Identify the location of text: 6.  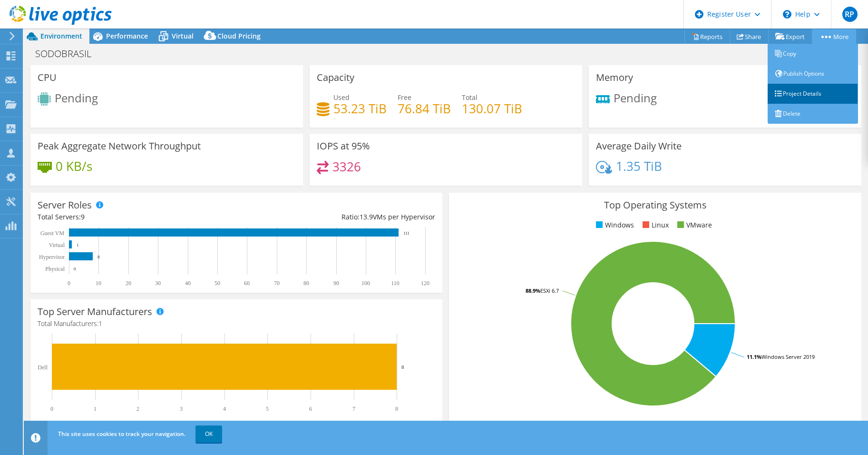
(310, 409).